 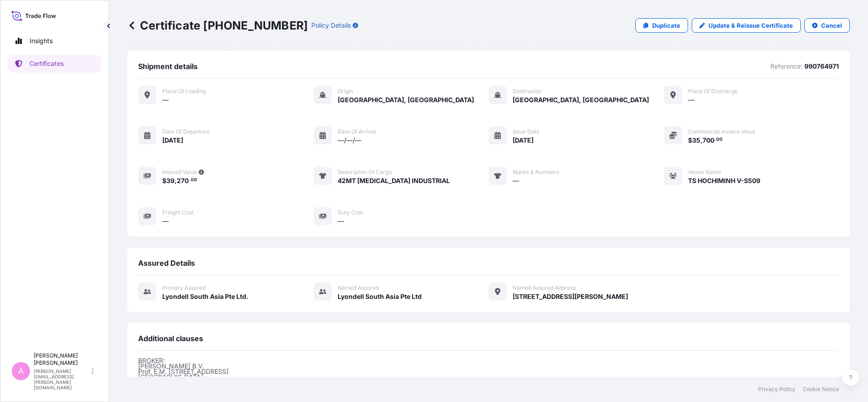 What do you see at coordinates (379, 297) in the screenshot?
I see `span: Lyondell South Asia Pte Ltd` at bounding box center [379, 297].